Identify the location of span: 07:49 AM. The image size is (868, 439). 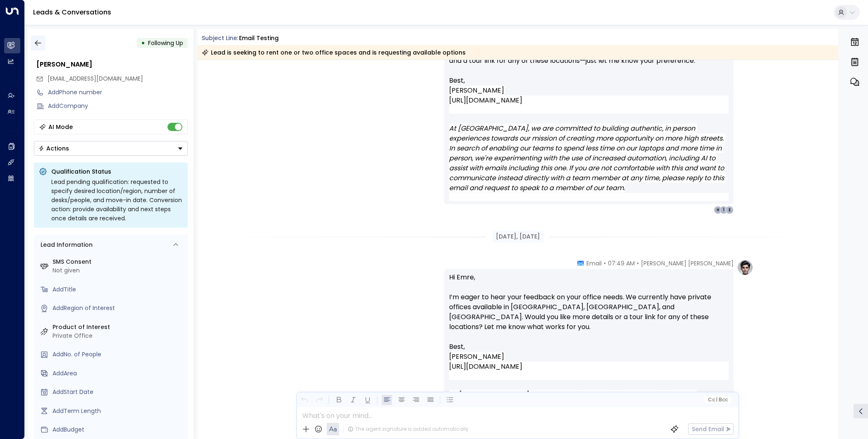
(621, 263).